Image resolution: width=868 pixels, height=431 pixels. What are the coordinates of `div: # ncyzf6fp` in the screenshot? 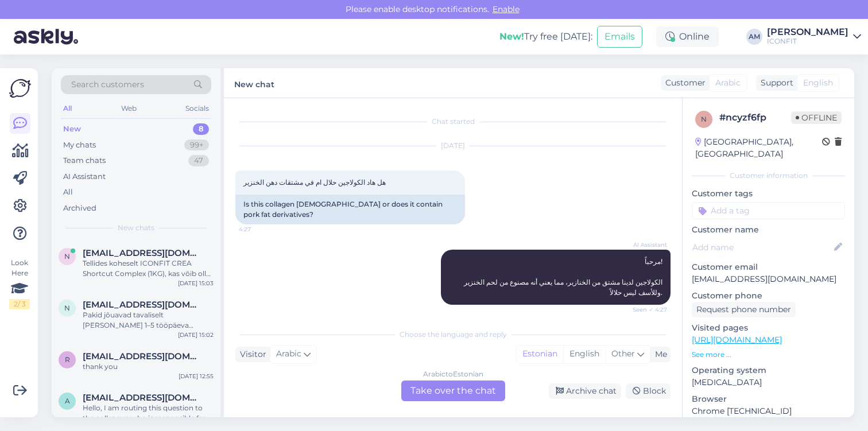 It's located at (755, 118).